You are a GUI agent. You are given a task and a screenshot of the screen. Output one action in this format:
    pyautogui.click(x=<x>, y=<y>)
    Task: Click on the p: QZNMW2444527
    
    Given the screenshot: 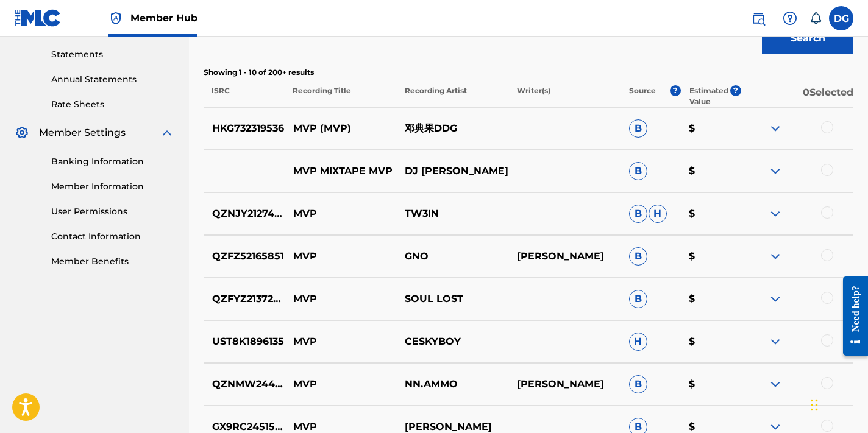 What is the action you would take?
    pyautogui.click(x=244, y=385)
    